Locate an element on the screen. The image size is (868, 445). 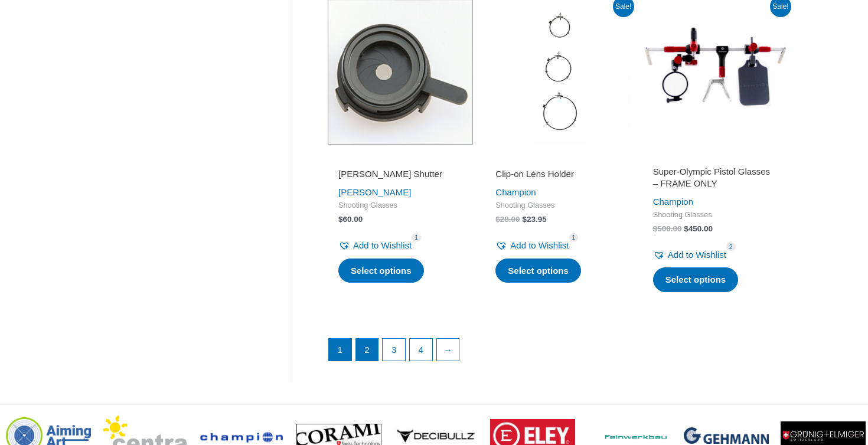
bdi: 500.00 is located at coordinates (667, 229).